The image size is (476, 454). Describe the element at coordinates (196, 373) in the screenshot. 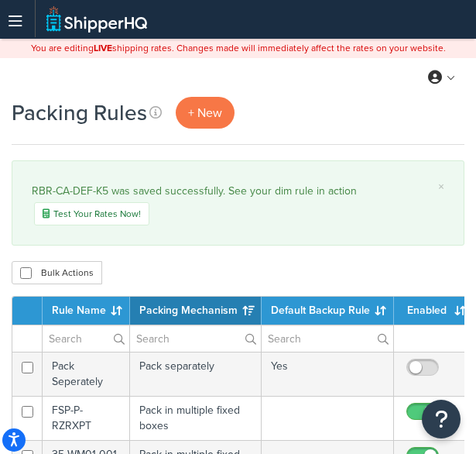

I see `td: Pack separately` at that location.